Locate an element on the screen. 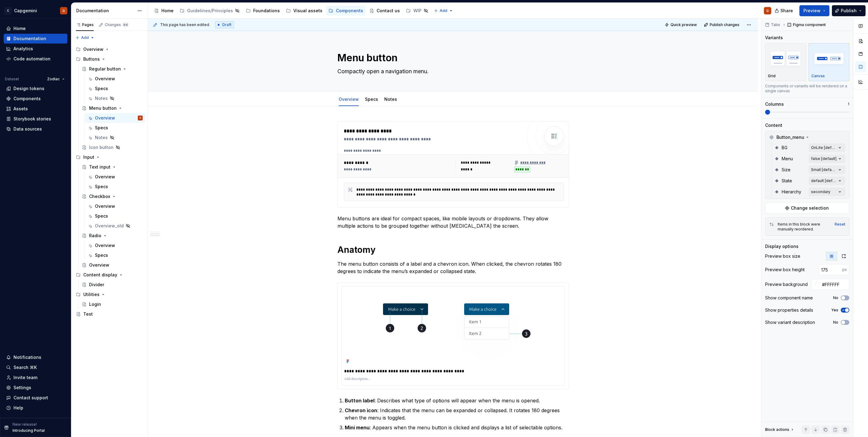 Image resolution: width=868 pixels, height=437 pixels. p: : Describes what type of options will appear when the menu is opened. is located at coordinates (457, 400).